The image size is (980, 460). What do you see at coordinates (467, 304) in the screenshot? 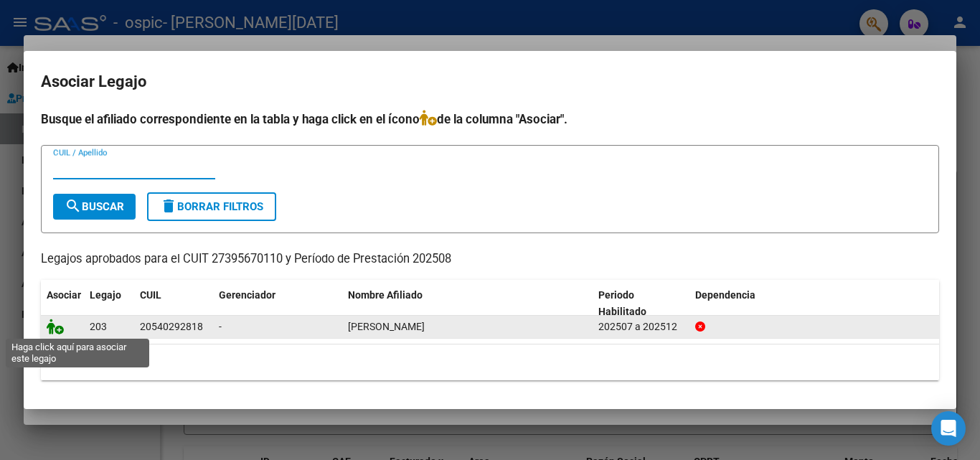
I see `datatable-header-cell: Nombre Afiliado` at bounding box center [467, 304].